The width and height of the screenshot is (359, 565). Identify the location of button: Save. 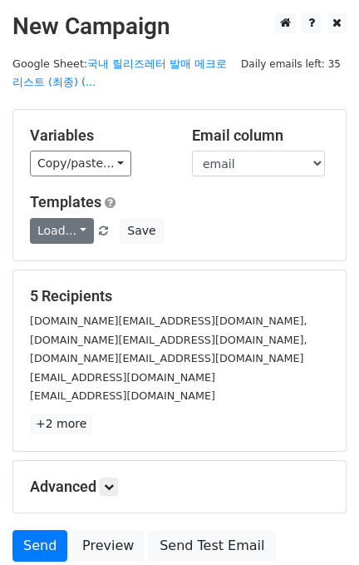
(141, 230).